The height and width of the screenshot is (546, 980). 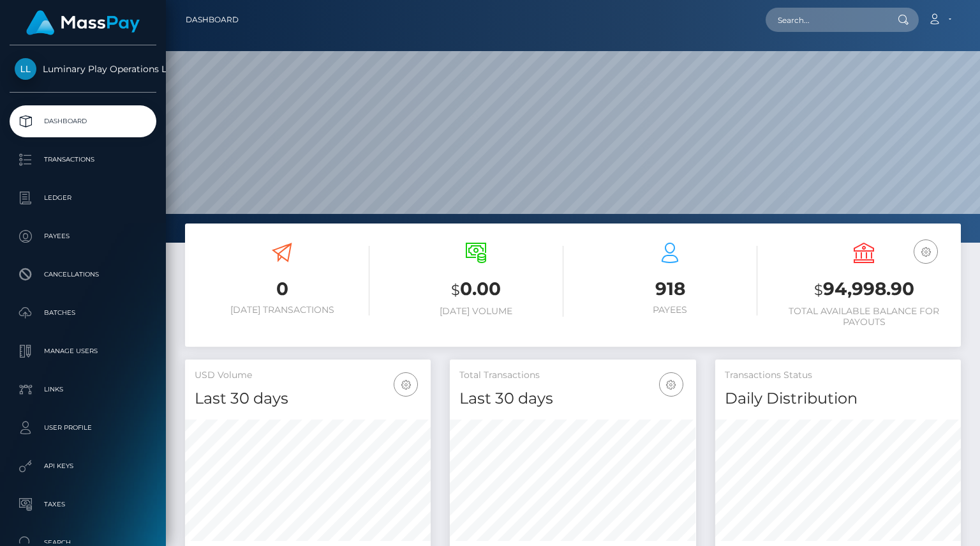 I want to click on a: Taxes, so click(x=83, y=504).